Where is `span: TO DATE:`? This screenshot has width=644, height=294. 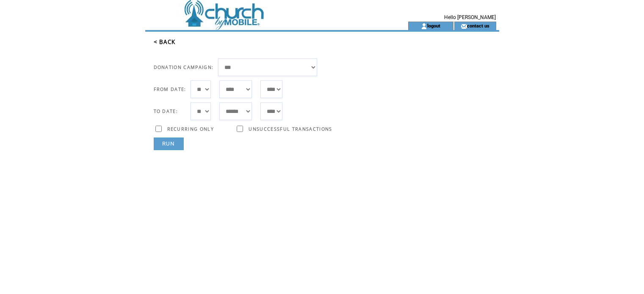 span: TO DATE: is located at coordinates (166, 112).